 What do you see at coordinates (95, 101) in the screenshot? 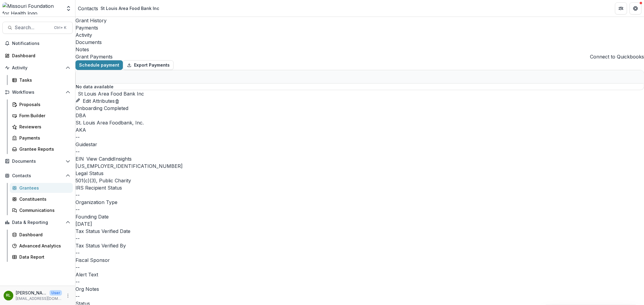
I see `button: Edit Attributes` at bounding box center [95, 101].